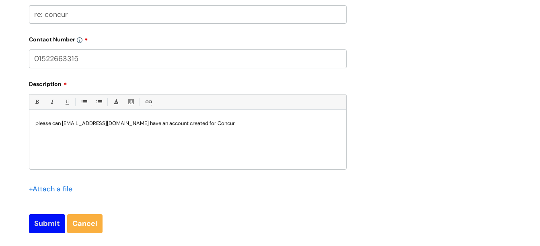  I want to click on a: Underline(Ctrl-U), so click(66, 102).